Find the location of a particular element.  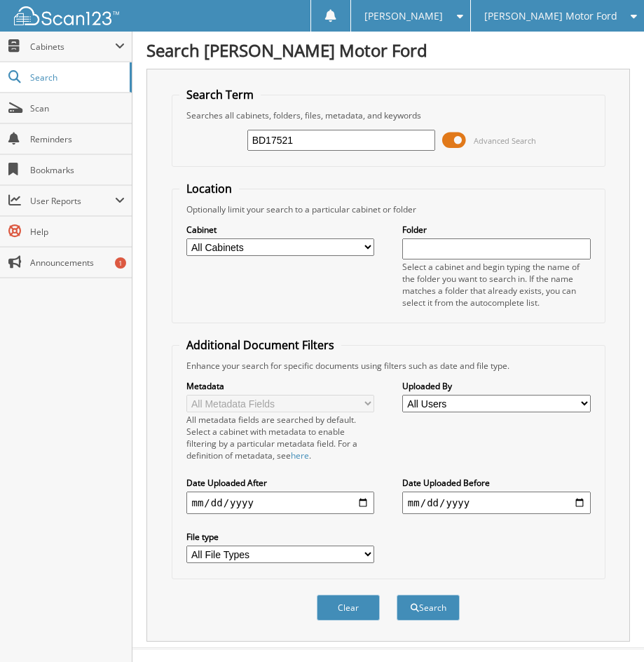

div: 1 is located at coordinates (121, 263).